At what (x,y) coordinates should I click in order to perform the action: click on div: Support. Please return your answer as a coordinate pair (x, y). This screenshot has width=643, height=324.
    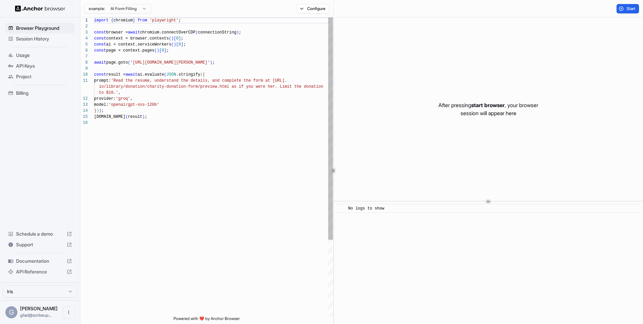
    Looking at the image, I should click on (40, 245).